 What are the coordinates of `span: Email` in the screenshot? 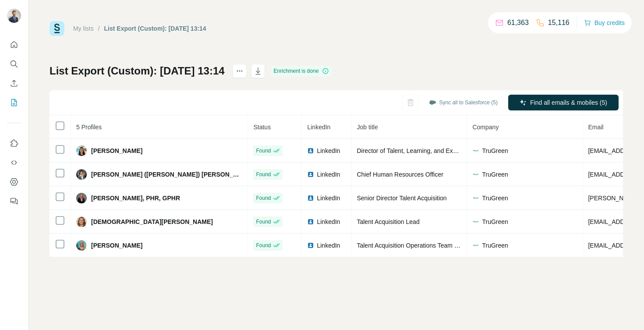 It's located at (595, 127).